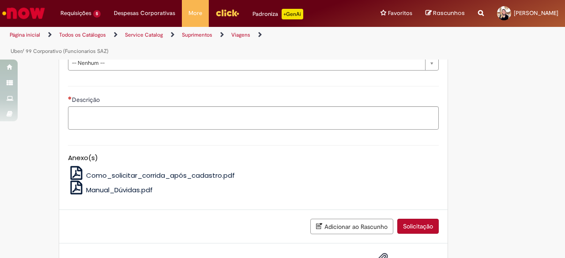 Image resolution: width=565 pixels, height=258 pixels. Describe the element at coordinates (70, 98) in the screenshot. I see `span: Necessários` at that location.